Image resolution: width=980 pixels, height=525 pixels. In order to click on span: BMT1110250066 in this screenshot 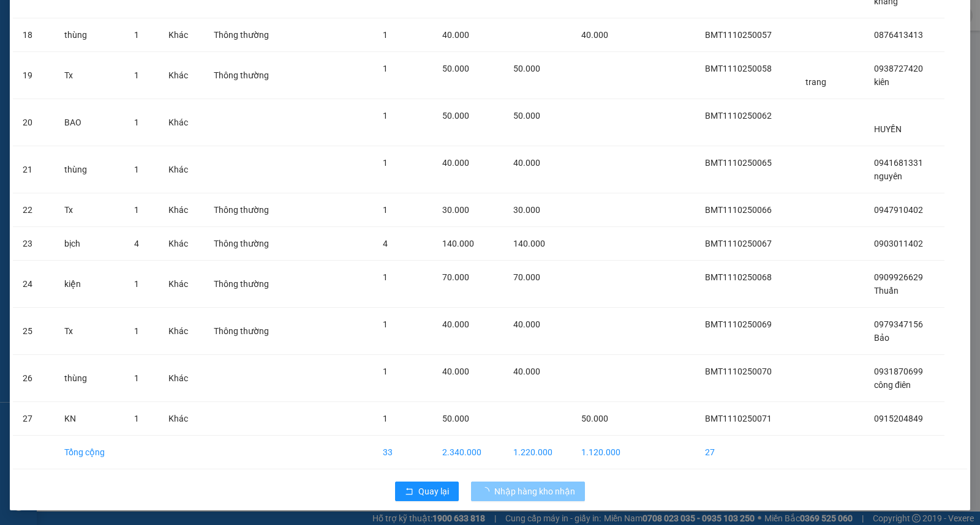, I will do `click(738, 210)`.